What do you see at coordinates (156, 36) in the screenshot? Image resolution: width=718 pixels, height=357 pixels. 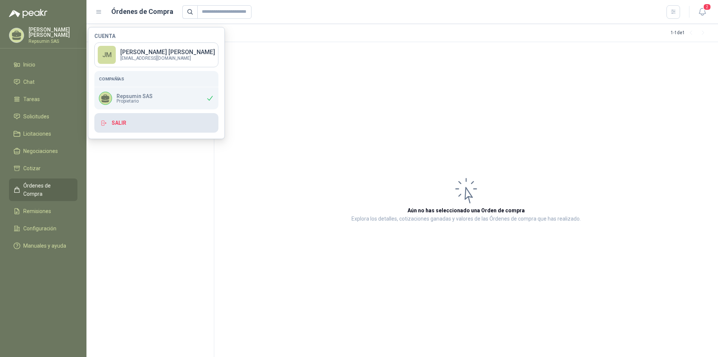 I see `h4: Cuenta` at bounding box center [156, 36].